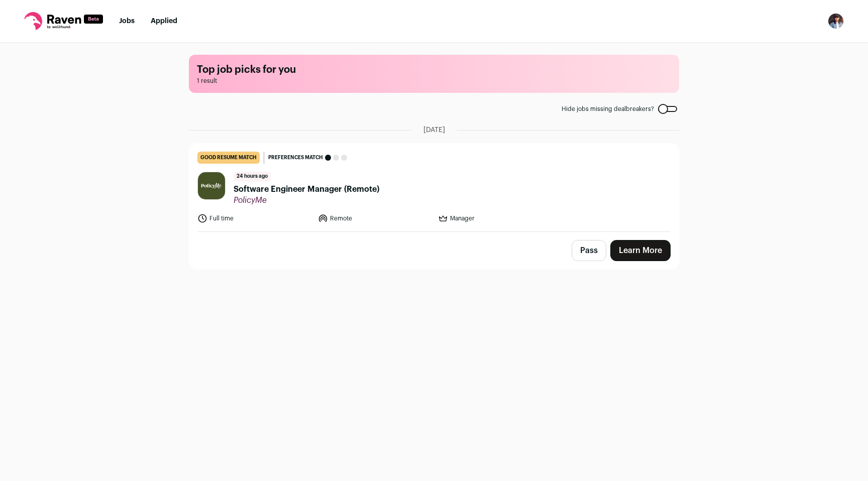 The width and height of the screenshot is (868, 481). Describe the element at coordinates (495, 219) in the screenshot. I see `li: Manager` at that location.